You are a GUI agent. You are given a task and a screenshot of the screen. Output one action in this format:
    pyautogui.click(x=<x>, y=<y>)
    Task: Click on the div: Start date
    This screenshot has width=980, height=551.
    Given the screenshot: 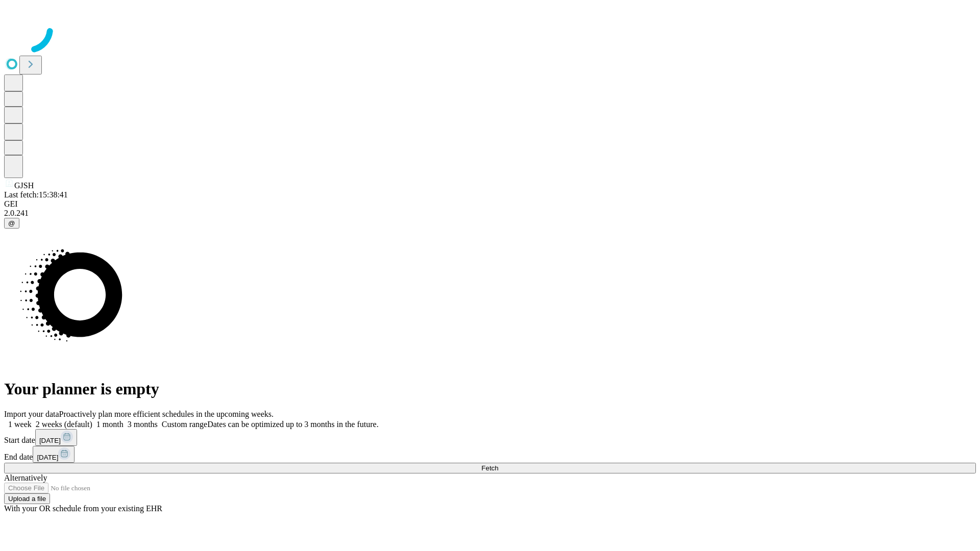 What is the action you would take?
    pyautogui.click(x=490, y=437)
    